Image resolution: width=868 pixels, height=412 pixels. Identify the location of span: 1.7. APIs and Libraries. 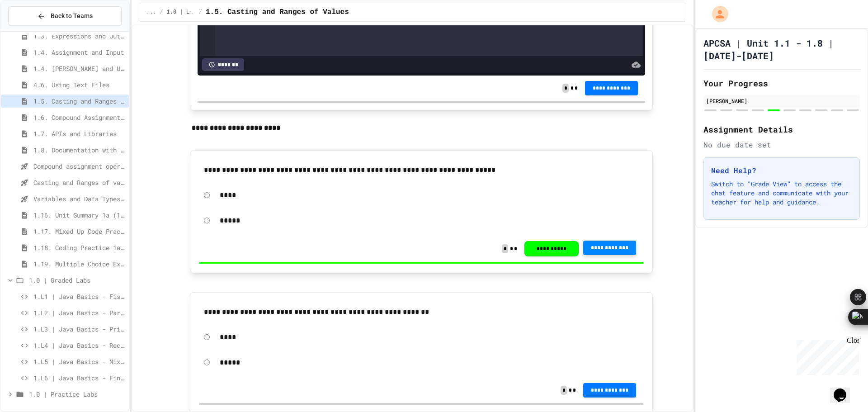
(79, 133).